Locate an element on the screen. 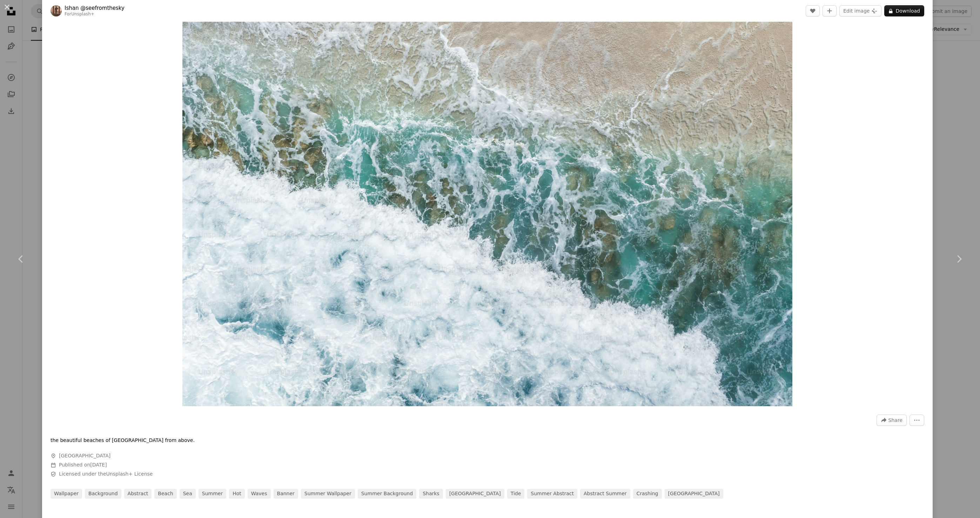  time: April 1, 2023 at 3:17:17 AM PDT is located at coordinates (98, 465).